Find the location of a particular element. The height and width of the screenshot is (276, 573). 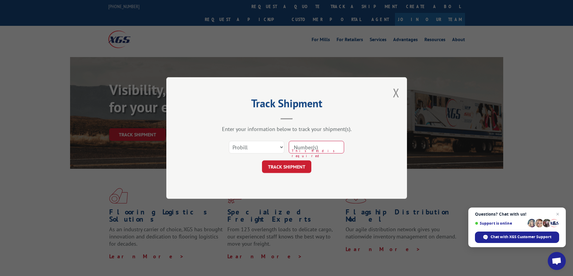

span: This field is required is located at coordinates (318, 153).